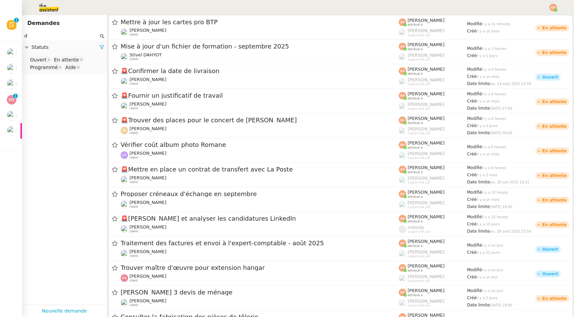 Image resolution: width=574 pixels, height=317 pixels. Describe the element at coordinates (40, 60) in the screenshot. I see `nz-select-item: Ouvert` at that location.